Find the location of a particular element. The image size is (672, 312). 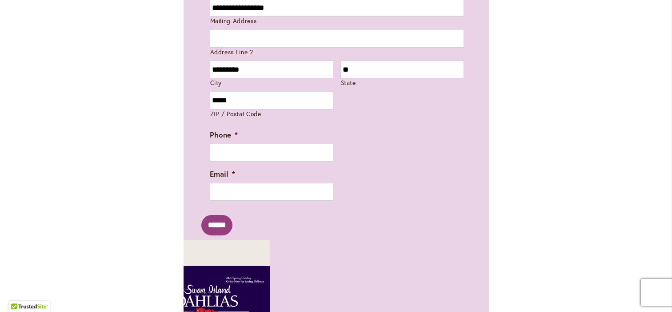

label: ZIP / Postal Code is located at coordinates (272, 114).